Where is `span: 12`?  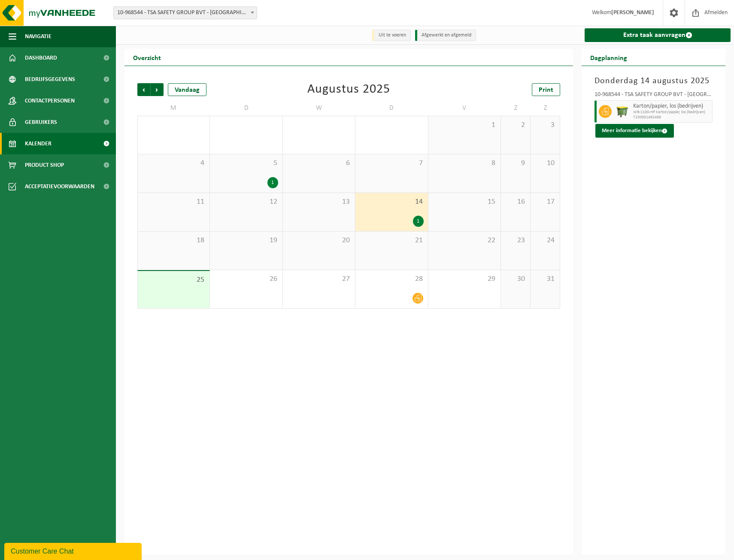
span: 12 is located at coordinates (246, 202).